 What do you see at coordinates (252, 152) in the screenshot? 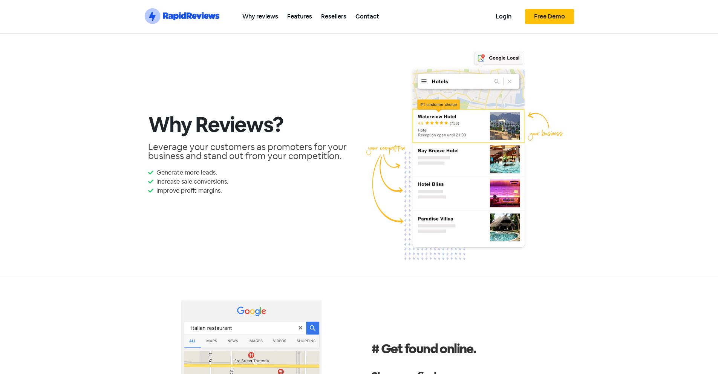
I see `h2: Leverage your customers as promoters for your business and stand out from your competition.` at bounding box center [252, 152].